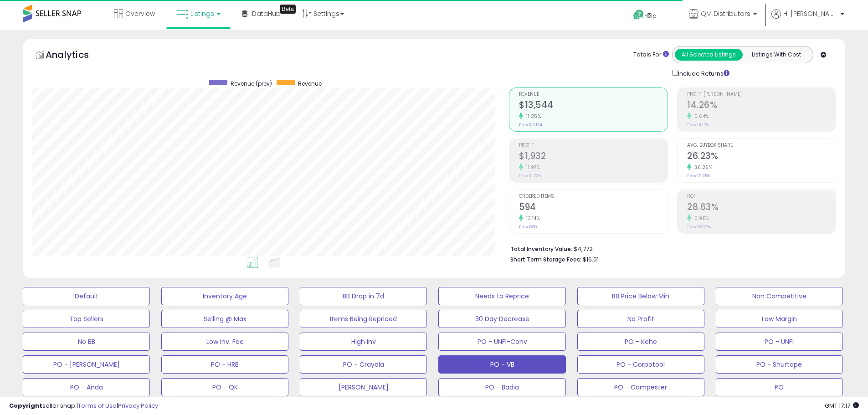  What do you see at coordinates (528, 227) in the screenshot?
I see `small: Prev: 525` at bounding box center [528, 227].